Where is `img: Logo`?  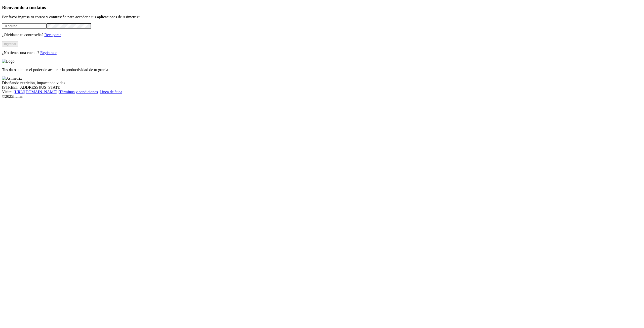 img: Logo is located at coordinates (8, 61).